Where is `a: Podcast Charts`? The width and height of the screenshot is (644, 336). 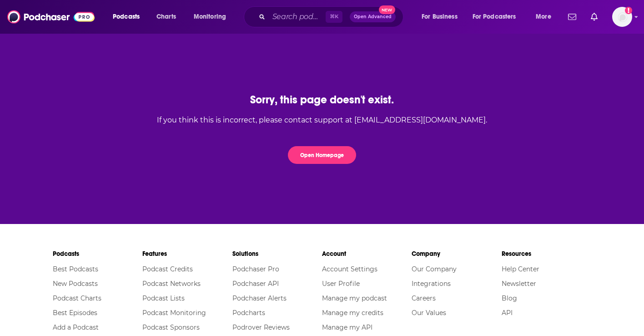
a: Podcast Charts is located at coordinates (77, 298).